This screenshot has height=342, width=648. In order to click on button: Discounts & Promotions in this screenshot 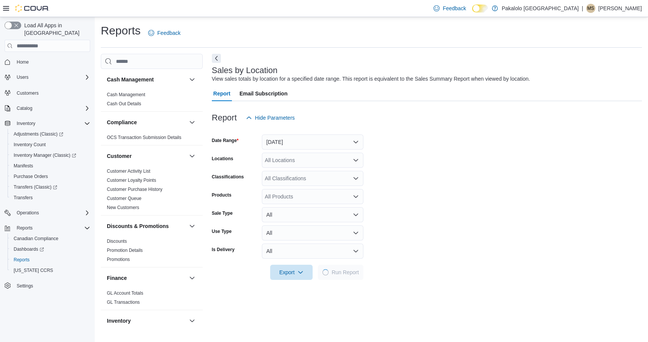, I will do `click(146, 226)`.